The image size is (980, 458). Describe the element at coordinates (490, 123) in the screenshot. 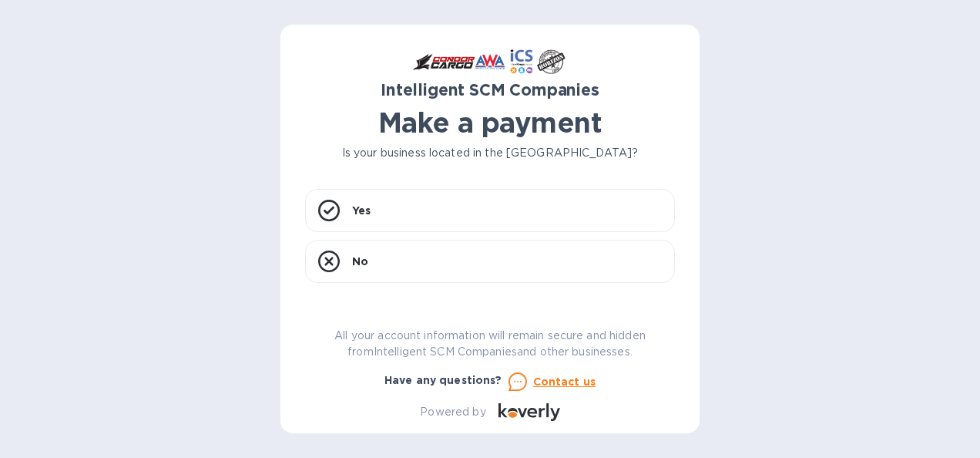

I see `h1: Make a payment` at that location.